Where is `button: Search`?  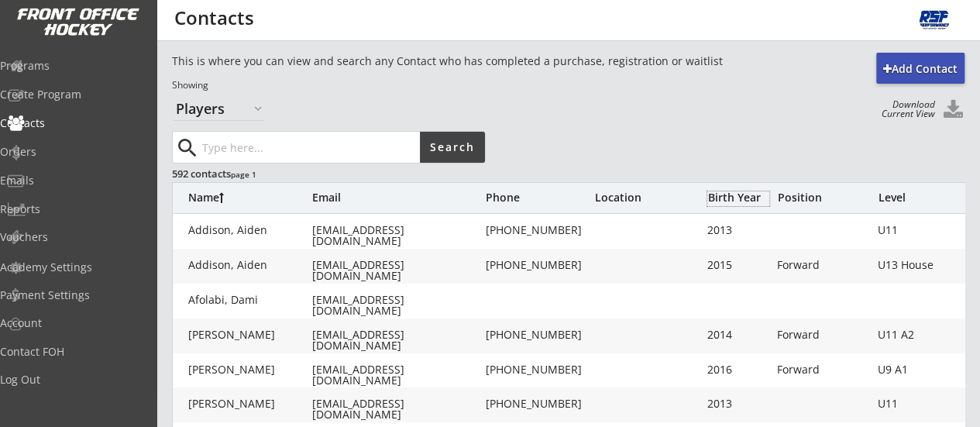
button: Search is located at coordinates (453, 147).